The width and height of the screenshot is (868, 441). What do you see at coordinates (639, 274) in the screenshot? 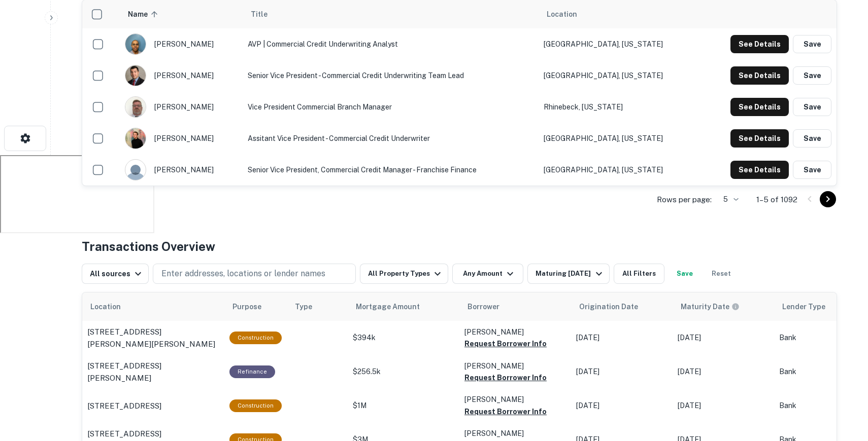
I see `button: All Filters` at bounding box center [639, 274].